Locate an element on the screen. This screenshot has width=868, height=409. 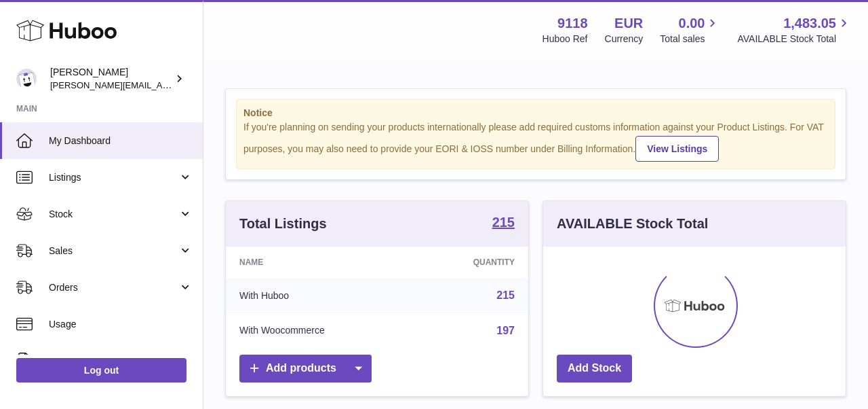
span: Usage is located at coordinates (121, 324).